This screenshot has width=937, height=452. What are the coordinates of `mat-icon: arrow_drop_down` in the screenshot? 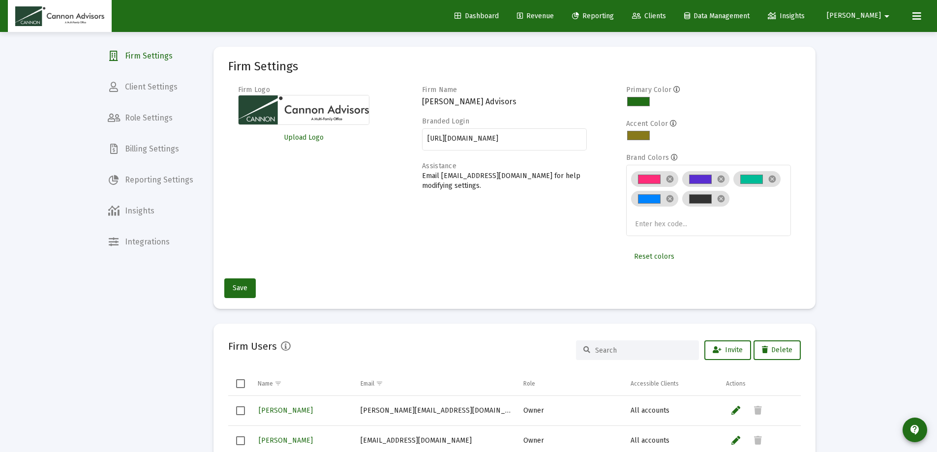 It's located at (886, 16).